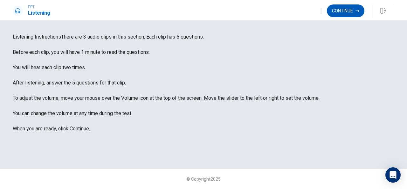  I want to click on h1: Listening, so click(39, 13).